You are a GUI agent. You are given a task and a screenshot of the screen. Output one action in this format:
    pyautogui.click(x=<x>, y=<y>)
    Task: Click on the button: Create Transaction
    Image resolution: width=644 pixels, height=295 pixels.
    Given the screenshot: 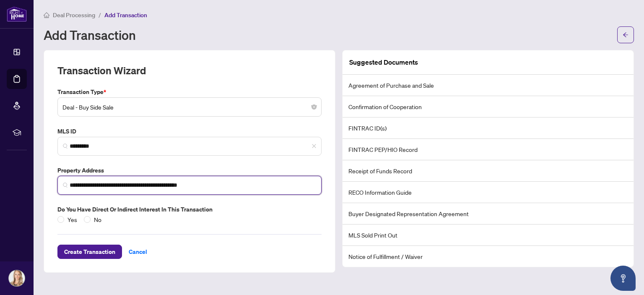 What is the action you would take?
    pyautogui.click(x=90, y=252)
    